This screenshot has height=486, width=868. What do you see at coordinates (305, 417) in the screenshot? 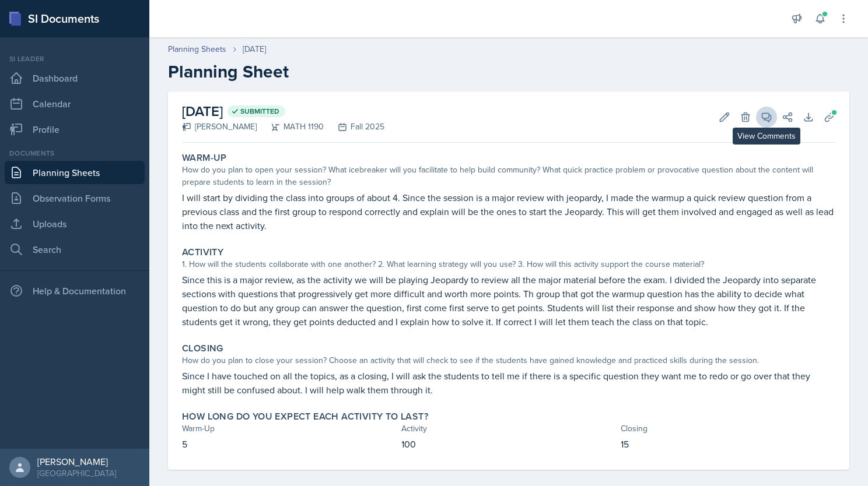
I see `label: How long do you expect each activity to last?` at bounding box center [305, 417].